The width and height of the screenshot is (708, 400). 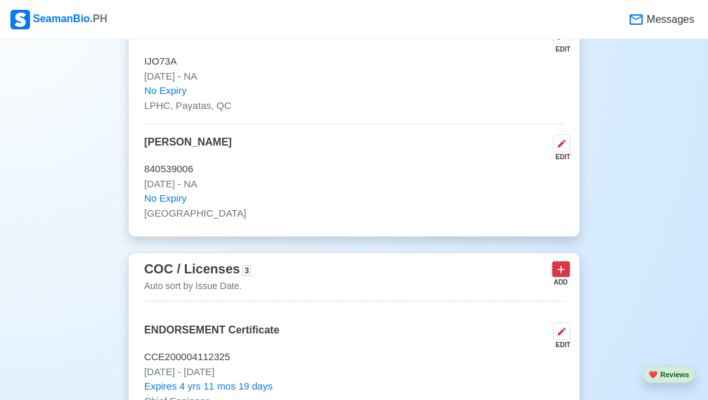 What do you see at coordinates (668, 375) in the screenshot?
I see `button: heartReviews` at bounding box center [668, 375].